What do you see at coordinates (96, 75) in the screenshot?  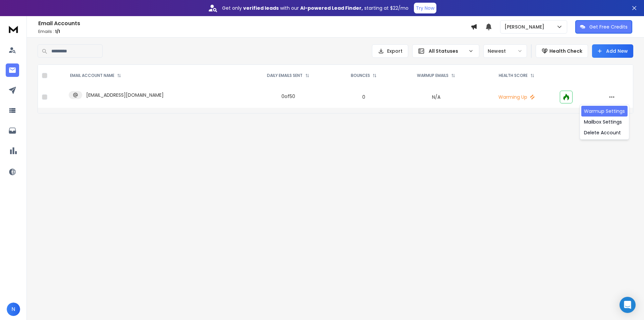 I see `div: EMAIL ACCOUNT NAME` at bounding box center [96, 75].